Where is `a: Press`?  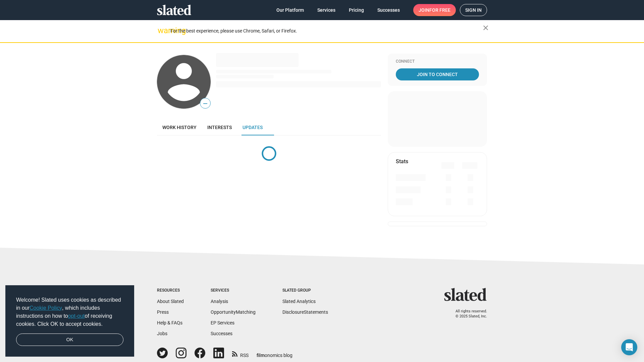 a: Press is located at coordinates (163, 312).